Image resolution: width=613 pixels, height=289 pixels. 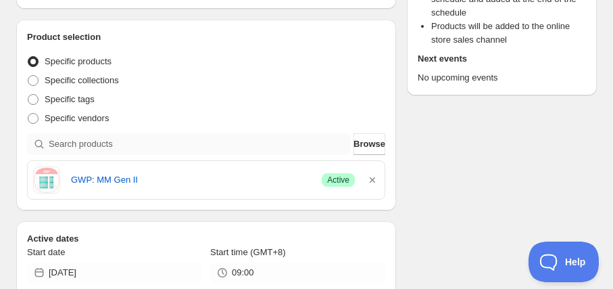 What do you see at coordinates (369, 144) in the screenshot?
I see `button: Browse` at bounding box center [369, 144].